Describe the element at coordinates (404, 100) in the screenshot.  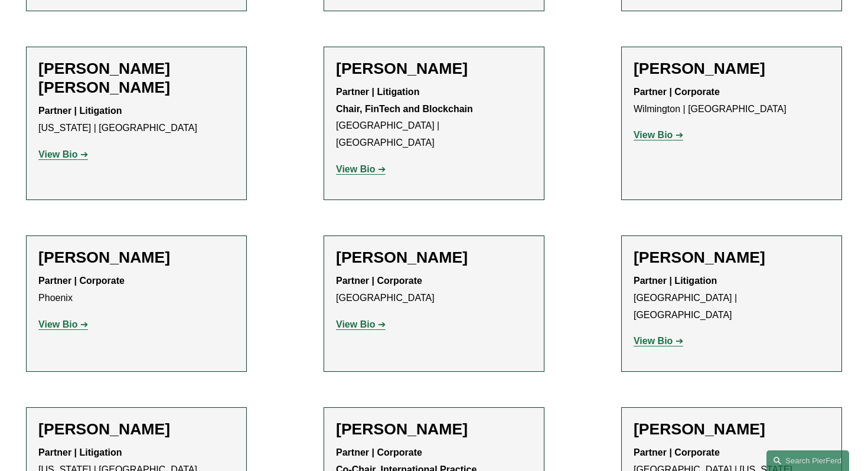
I see `strong: Partner | Litigation Chair, FinTech and Blockchain` at that location.